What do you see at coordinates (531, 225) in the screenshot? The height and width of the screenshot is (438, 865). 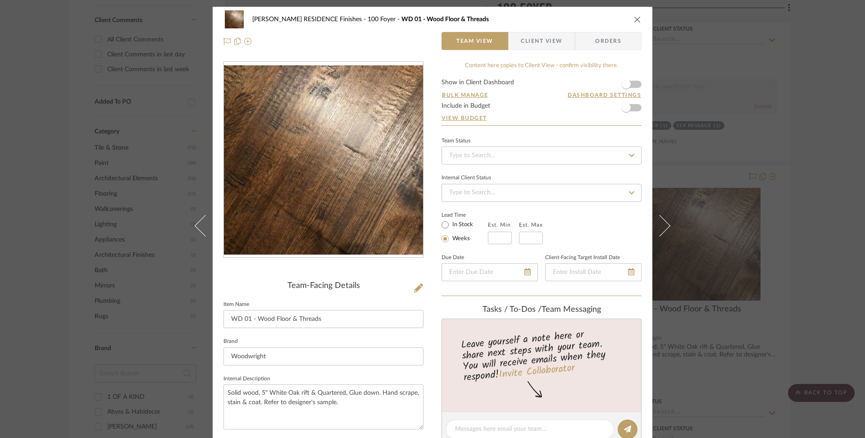 I see `label: Est. Max` at bounding box center [531, 225].